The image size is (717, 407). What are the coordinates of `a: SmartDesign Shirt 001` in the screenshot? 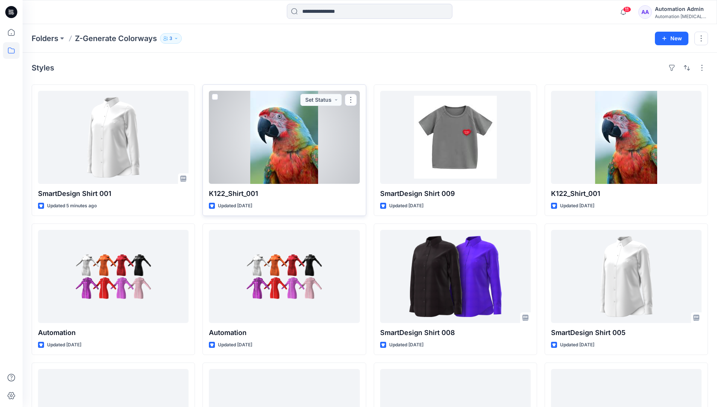 It's located at (113, 137).